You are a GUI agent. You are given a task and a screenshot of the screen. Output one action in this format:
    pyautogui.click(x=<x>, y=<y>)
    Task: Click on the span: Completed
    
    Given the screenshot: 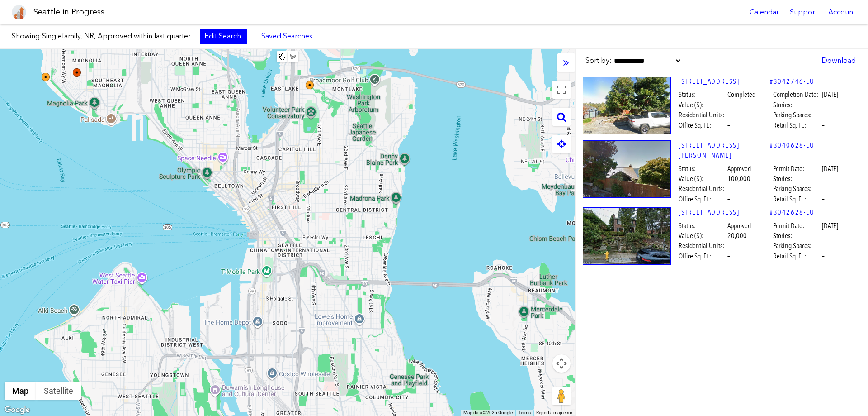 What is the action you would take?
    pyautogui.click(x=741, y=95)
    